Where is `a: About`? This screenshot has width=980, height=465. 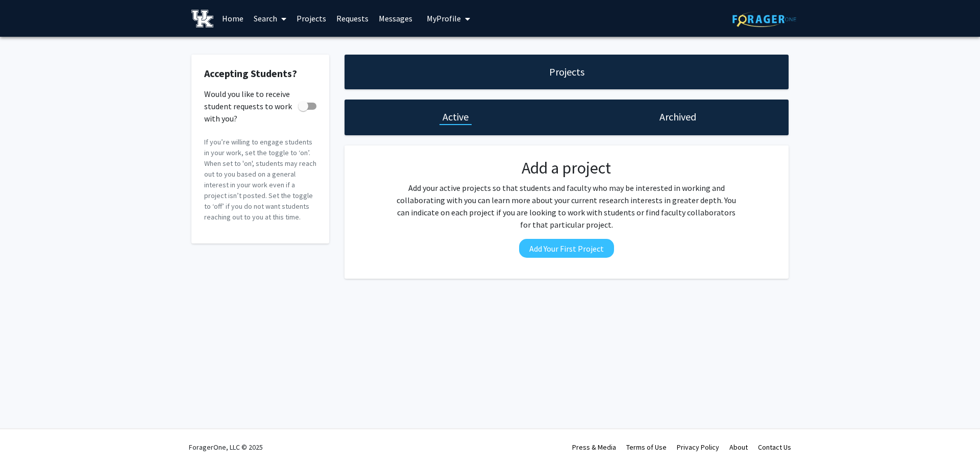
a: About is located at coordinates (739, 447).